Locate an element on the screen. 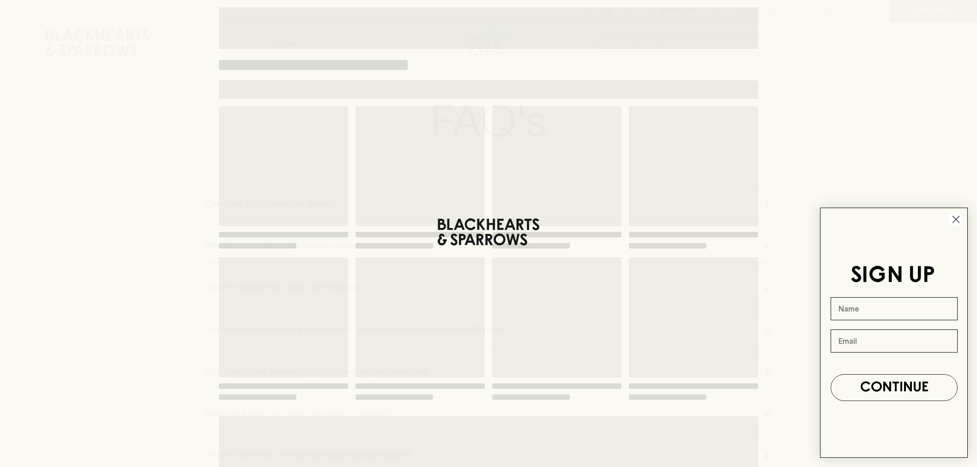 The image size is (977, 467). span: SIGN UP is located at coordinates (893, 276).